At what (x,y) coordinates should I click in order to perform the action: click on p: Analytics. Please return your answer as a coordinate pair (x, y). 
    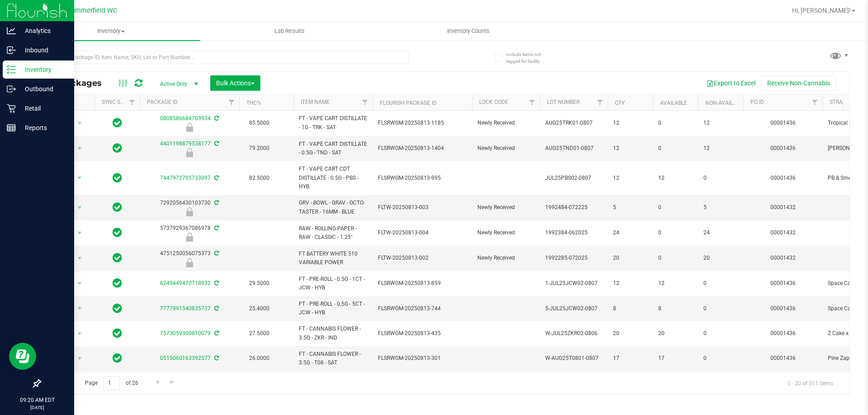
    Looking at the image, I should click on (43, 31).